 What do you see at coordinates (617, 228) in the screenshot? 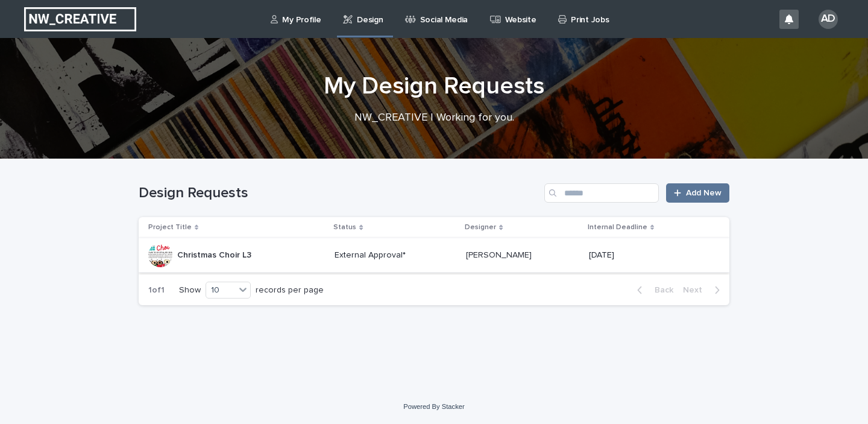
I see `p: Internal Deadline` at bounding box center [617, 228].